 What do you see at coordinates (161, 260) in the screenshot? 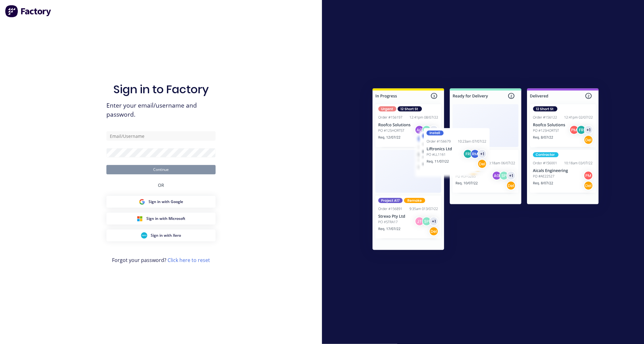
I see `span: Forgot your password?` at bounding box center [161, 260].